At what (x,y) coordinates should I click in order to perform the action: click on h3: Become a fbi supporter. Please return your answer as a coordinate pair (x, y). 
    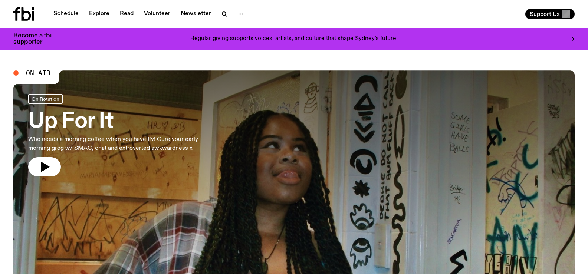
    Looking at the image, I should click on (37, 39).